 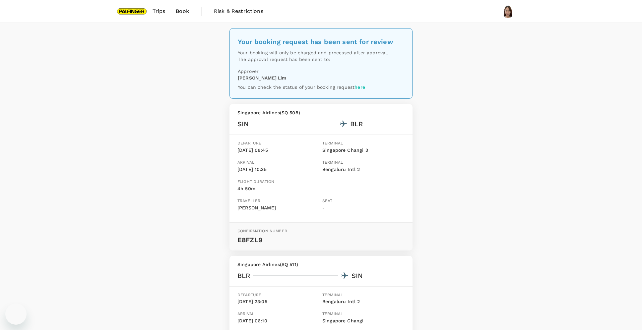 What do you see at coordinates (321, 59) in the screenshot?
I see `p: The approval request has been sent to:` at bounding box center [321, 59].